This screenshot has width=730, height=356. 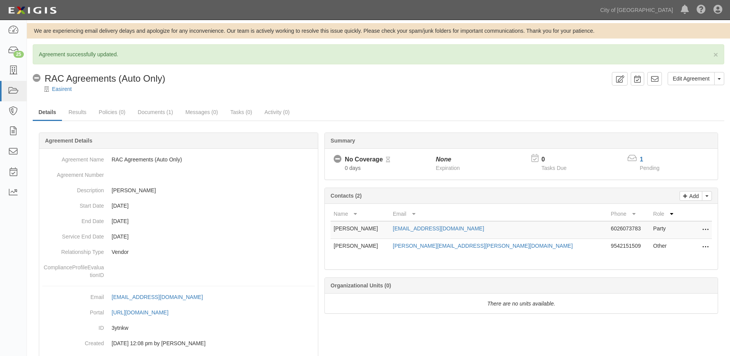 What do you see at coordinates (73, 295) in the screenshot?
I see `dt: Email` at bounding box center [73, 295].